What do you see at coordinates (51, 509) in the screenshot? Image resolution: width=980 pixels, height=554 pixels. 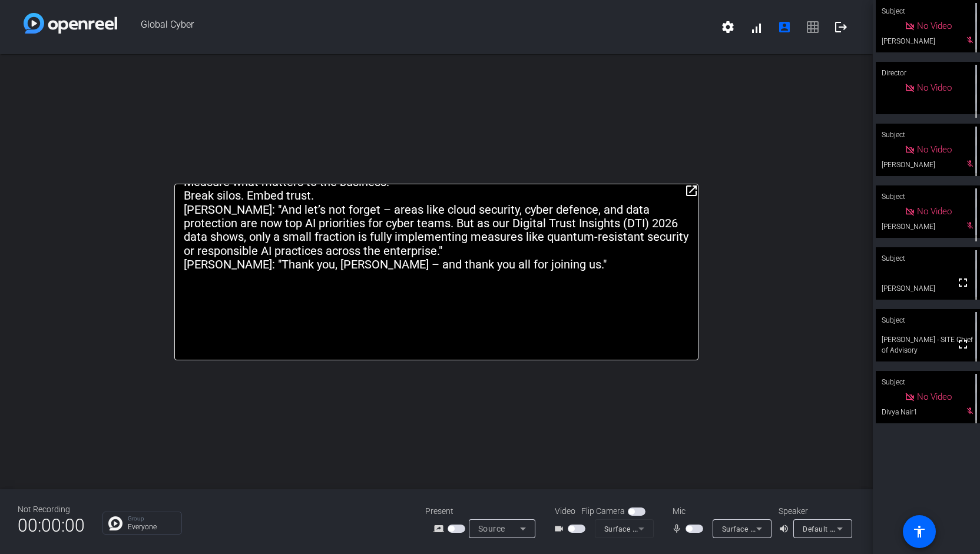 I see `div: Not Recording` at bounding box center [51, 509].